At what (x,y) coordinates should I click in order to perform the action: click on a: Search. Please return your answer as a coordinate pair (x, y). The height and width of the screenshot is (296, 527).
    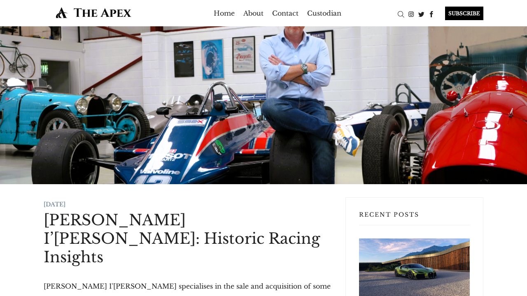
    Looking at the image, I should click on (400, 14).